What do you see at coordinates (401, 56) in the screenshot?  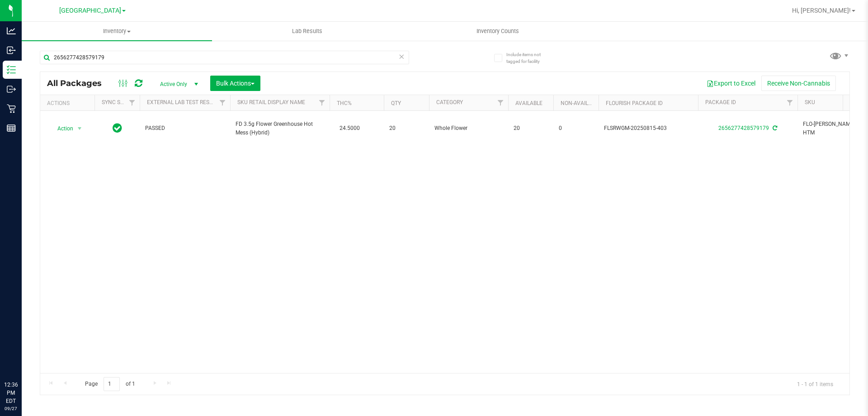 I see `span: Clear` at bounding box center [401, 56].